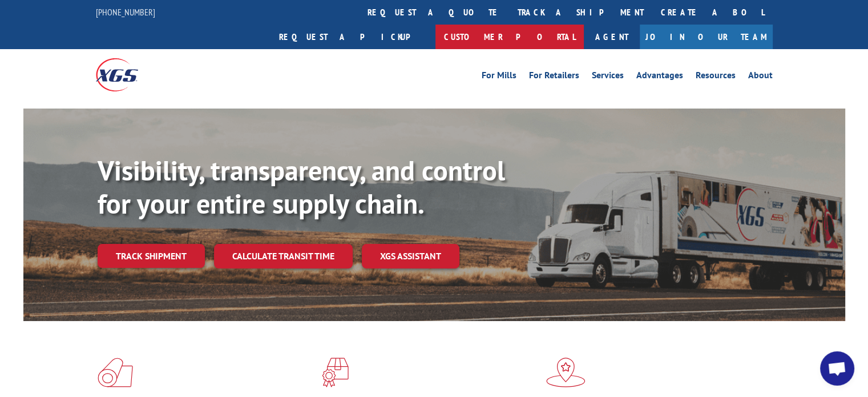 Image resolution: width=868 pixels, height=397 pixels. What do you see at coordinates (510, 37) in the screenshot?
I see `a: Customer Portal` at bounding box center [510, 37].